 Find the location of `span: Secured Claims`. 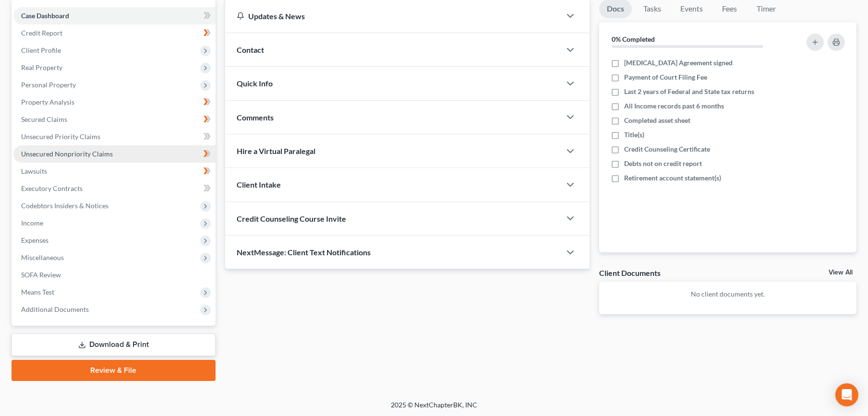

span: Secured Claims is located at coordinates (45, 119).